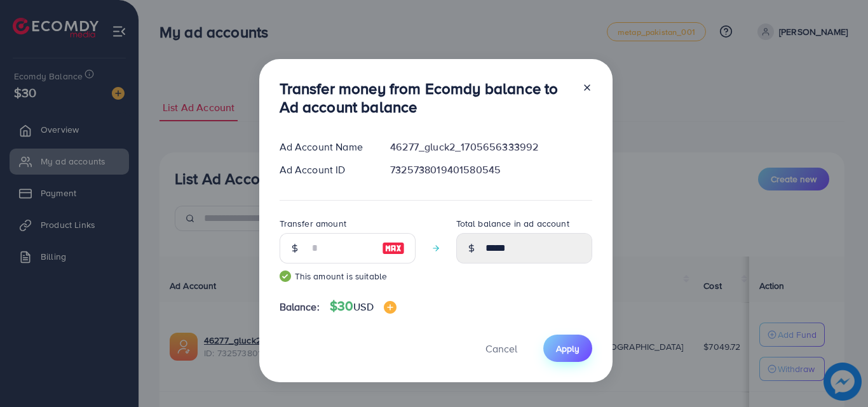  Describe the element at coordinates (501, 349) in the screenshot. I see `span: Cancel` at that location.